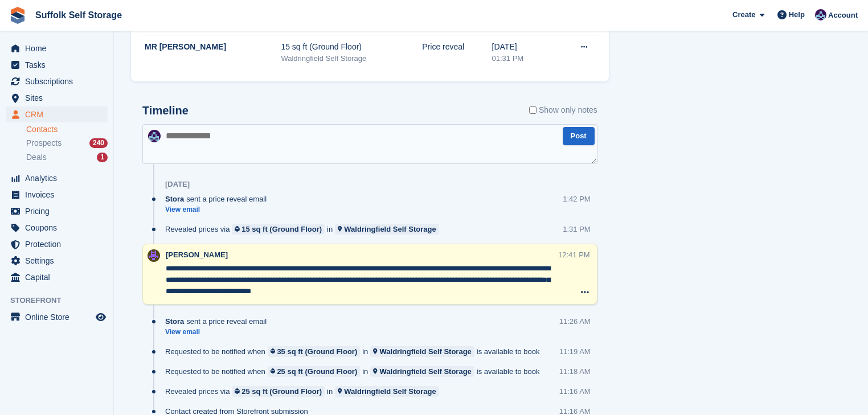 The width and height of the screenshot is (868, 415). Describe the element at coordinates (314, 351) in the screenshot. I see `a: 35 sq ft (Ground Floor)` at that location.